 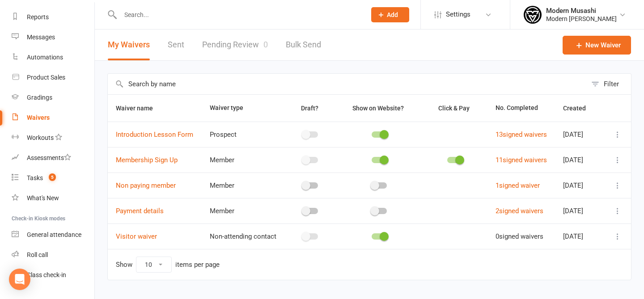 What do you see at coordinates (521, 160) in the screenshot?
I see `a: 11signed waivers` at bounding box center [521, 160].